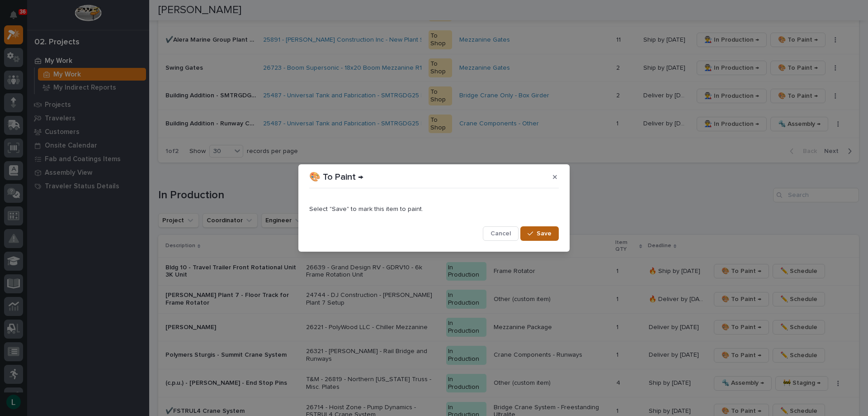 The height and width of the screenshot is (416, 868). What do you see at coordinates (544, 234) in the screenshot?
I see `span: Save` at bounding box center [544, 234].